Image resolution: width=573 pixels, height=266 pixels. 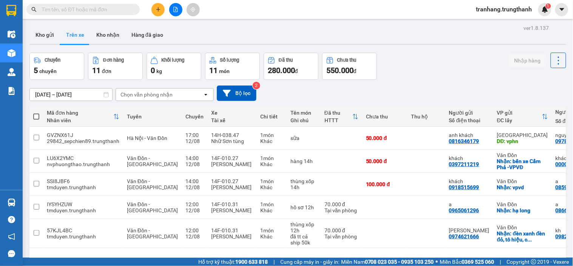 What do you see at coordinates (464, 187) in the screenshot?
I see `div: 0918515699` at bounding box center [464, 187].